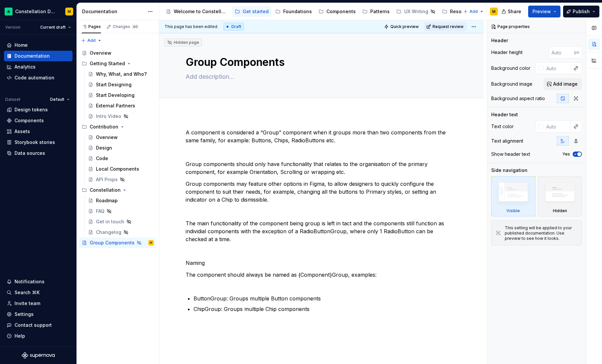 Image resolution: width=602 pixels, height=364 pixels. What do you see at coordinates (125, 26) in the screenshot?
I see `div: Changes` at bounding box center [125, 26].